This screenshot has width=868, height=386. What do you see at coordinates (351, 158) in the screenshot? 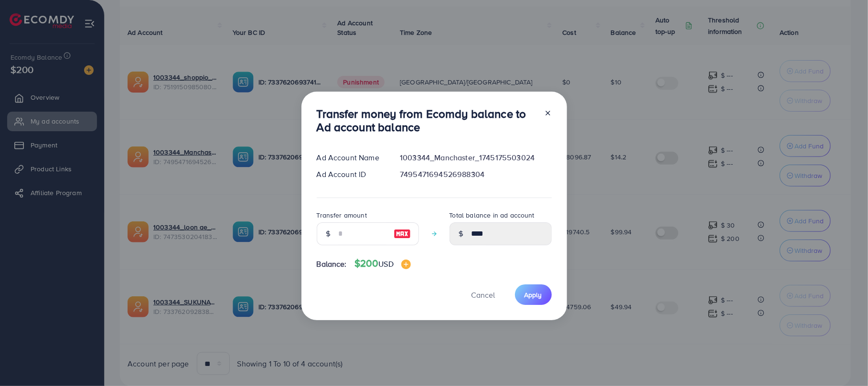
I see `div: Ad Account Name` at bounding box center [351, 158].